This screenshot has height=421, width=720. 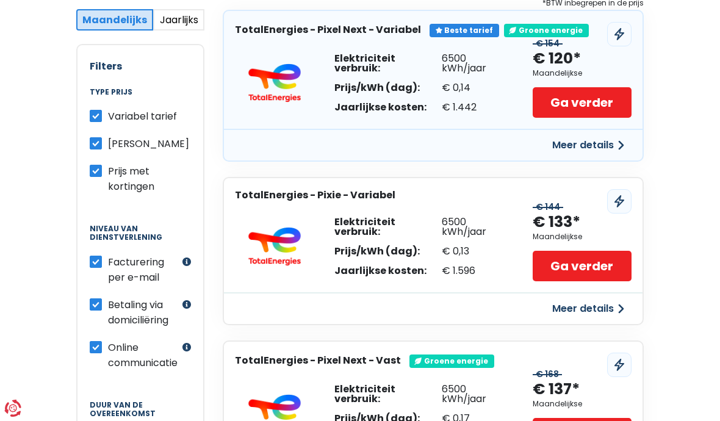 I want to click on h3: TotalEnergies - Pixel Next - Vast, so click(x=318, y=360).